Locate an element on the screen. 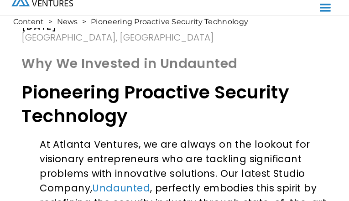 The width and height of the screenshot is (349, 201). h1: Pioneering Proactive Security Technology is located at coordinates (174, 104).